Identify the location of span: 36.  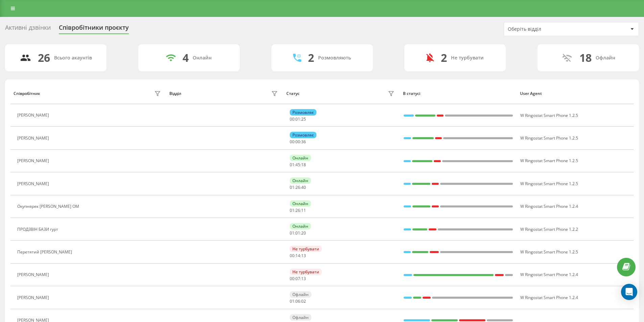
(303, 141).